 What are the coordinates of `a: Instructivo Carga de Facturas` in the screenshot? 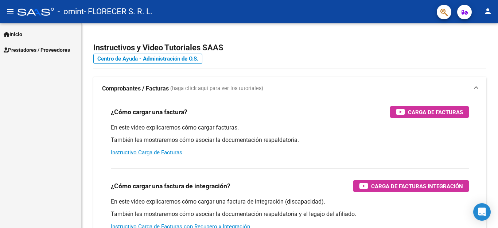 It's located at (147, 152).